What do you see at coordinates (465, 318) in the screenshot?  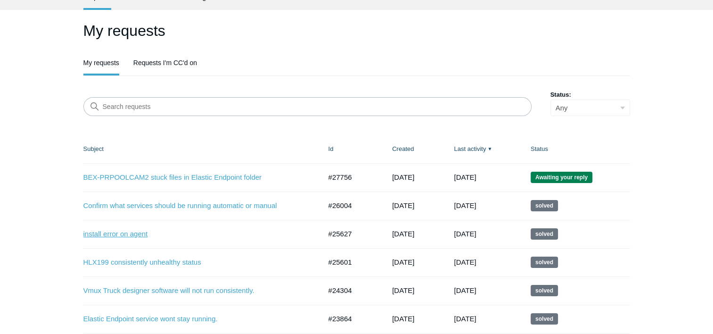 I see `time: 05/07/2025, 10:02` at bounding box center [465, 318].